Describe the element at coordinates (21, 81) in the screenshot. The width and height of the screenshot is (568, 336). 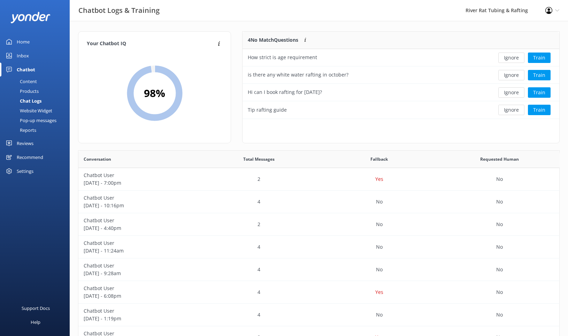
I see `div: Content` at that location.